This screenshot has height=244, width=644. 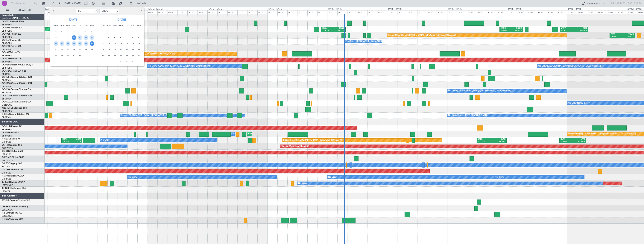 What do you see at coordinates (109, 44) in the screenshot?
I see `div: 11-11-2025` at bounding box center [109, 44].